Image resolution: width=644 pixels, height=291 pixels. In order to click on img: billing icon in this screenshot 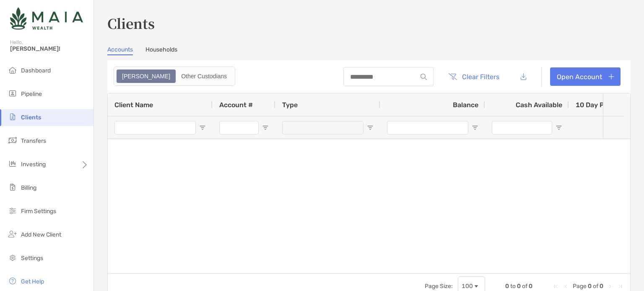, I will do `click(13, 188)`.